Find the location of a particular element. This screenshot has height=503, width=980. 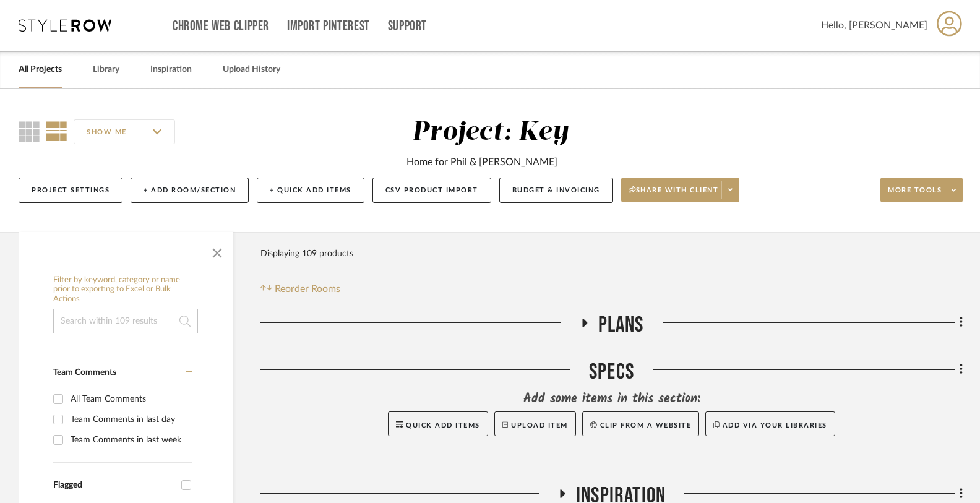

button: + Add Room/Section is located at coordinates (190, 189).